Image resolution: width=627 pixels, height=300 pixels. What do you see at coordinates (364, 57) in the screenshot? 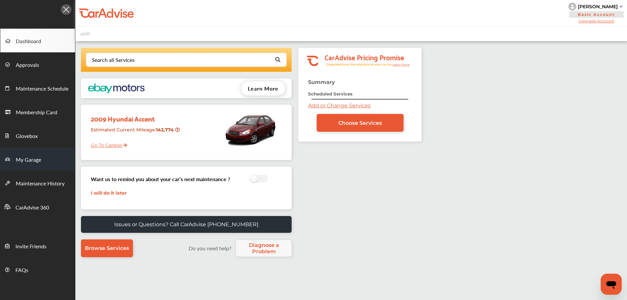
I see `tspan: CarAdvise Pricing Promise` at bounding box center [364, 57].